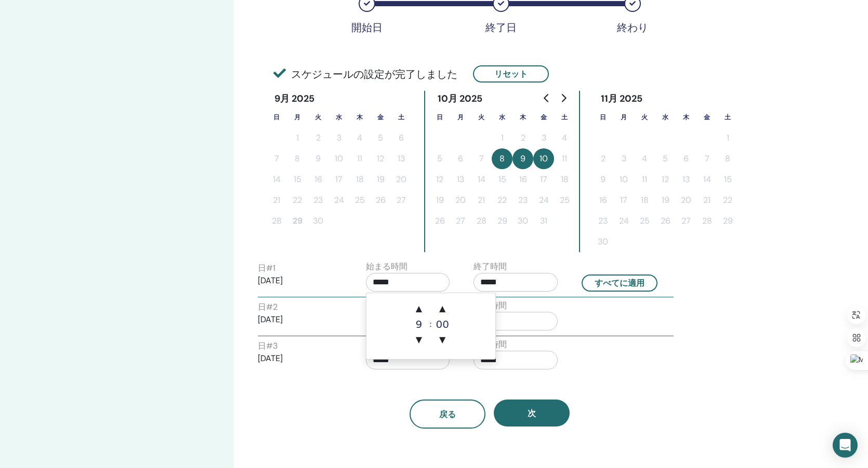 The height and width of the screenshot is (468, 868). I want to click on th: 土曜日, so click(402, 117).